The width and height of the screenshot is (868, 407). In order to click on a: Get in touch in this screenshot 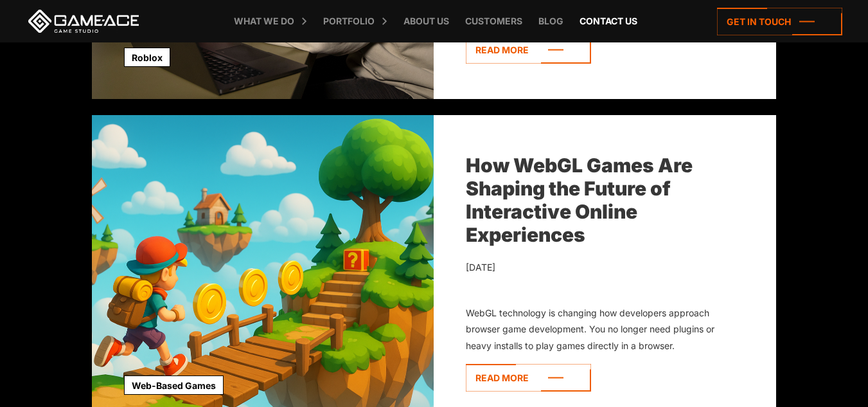, I will do `click(780, 21)`.